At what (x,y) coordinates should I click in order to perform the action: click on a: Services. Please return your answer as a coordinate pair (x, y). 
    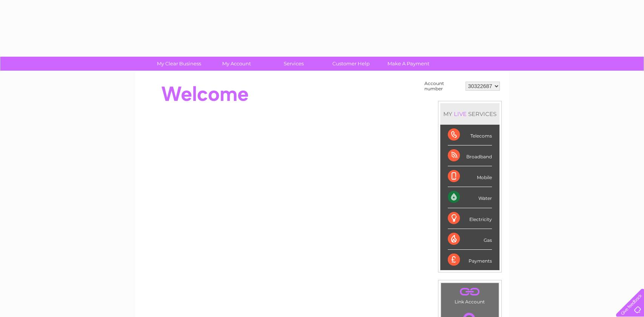
    Looking at the image, I should click on (294, 64).